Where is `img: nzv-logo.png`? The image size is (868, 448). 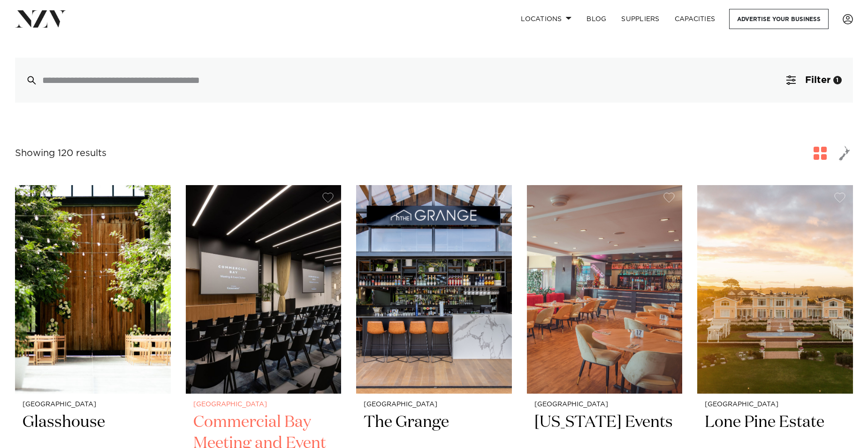
img: nzv-logo.png is located at coordinates (41, 18).